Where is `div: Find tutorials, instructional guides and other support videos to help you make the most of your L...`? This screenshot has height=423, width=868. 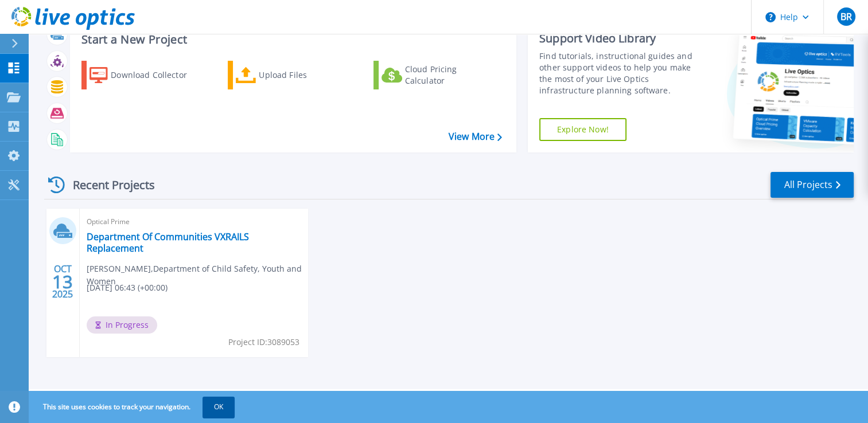
div: Find tutorials, instructional guides and other support videos to help you make the most of your L... is located at coordinates (621, 73).